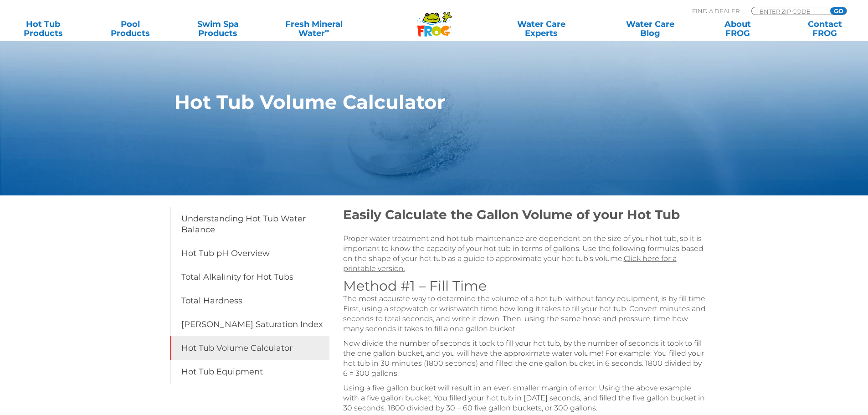 The height and width of the screenshot is (415, 868). I want to click on a: Fresh MineralWater∞, so click(314, 29).